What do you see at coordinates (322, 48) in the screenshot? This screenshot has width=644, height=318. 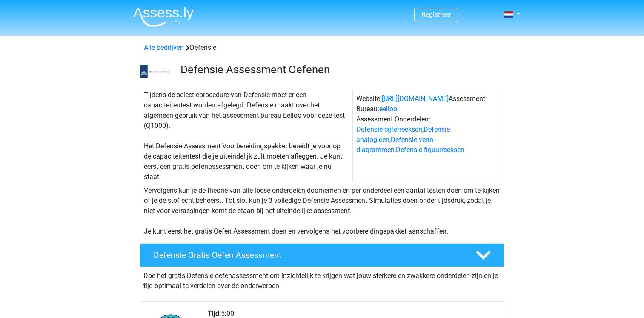 I see `div: Defensie` at bounding box center [322, 48].